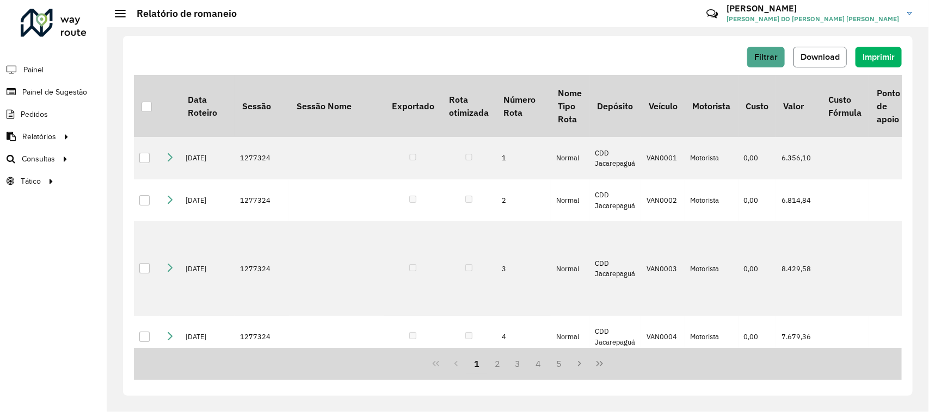 The image size is (929, 412). What do you see at coordinates (845, 106) in the screenshot?
I see `th: Custo Fórmula` at bounding box center [845, 106].